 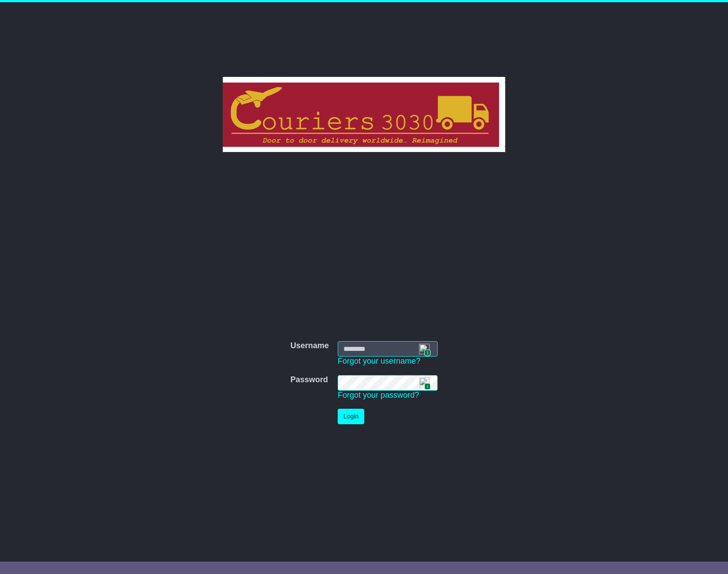 I want to click on a: Forgot your username?, so click(x=379, y=361).